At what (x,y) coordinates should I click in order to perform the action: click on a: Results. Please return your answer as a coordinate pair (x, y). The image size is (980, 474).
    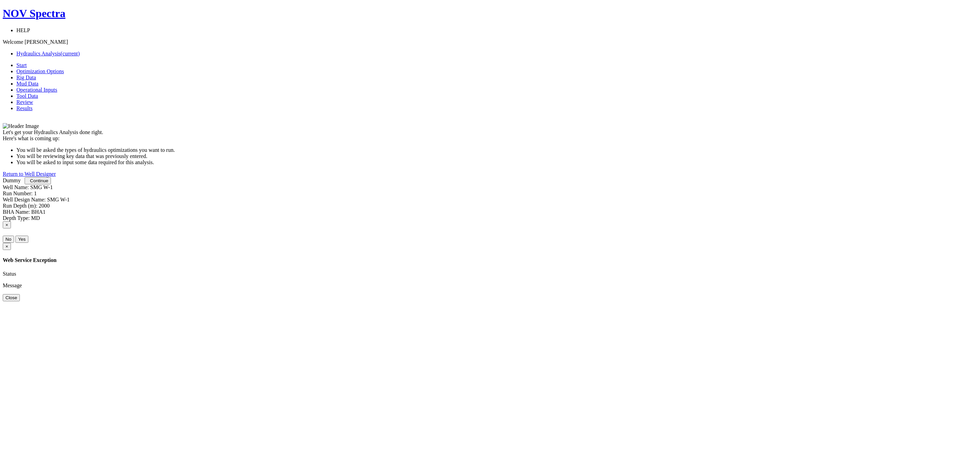
    Looking at the image, I should click on (25, 108).